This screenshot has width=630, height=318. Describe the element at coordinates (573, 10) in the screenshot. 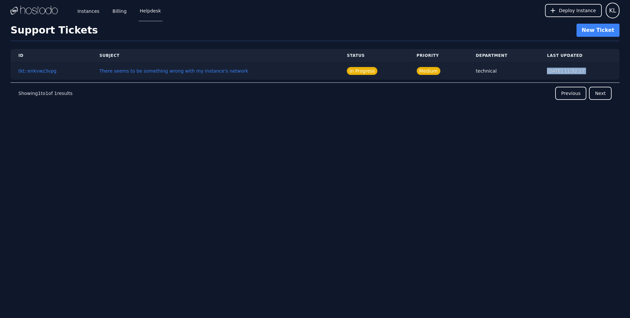

I see `button: Deploy Instance` at that location.